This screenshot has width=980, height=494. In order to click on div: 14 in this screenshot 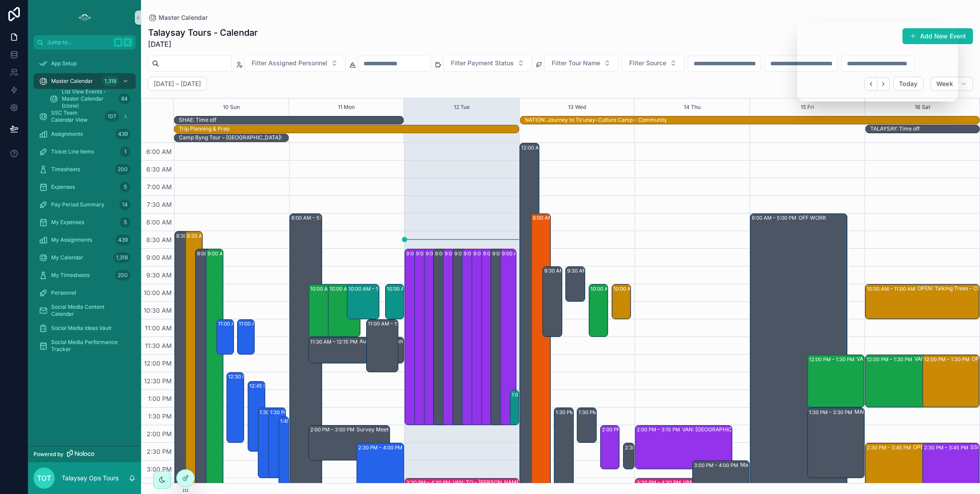, I will do `click(125, 205)`.